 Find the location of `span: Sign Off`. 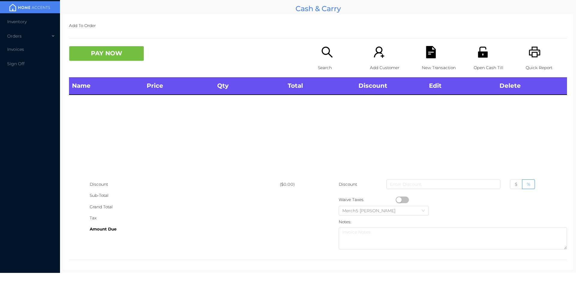

span: Sign Off is located at coordinates (16, 64).